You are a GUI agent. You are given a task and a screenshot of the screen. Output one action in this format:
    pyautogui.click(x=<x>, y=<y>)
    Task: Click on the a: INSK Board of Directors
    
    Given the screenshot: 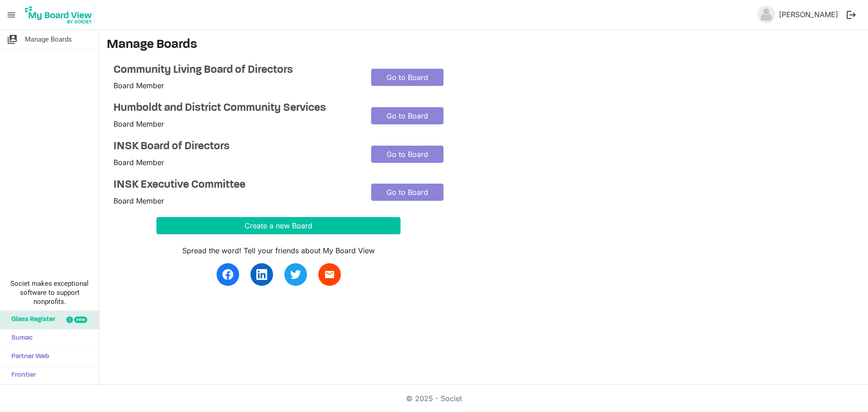 What is the action you would take?
    pyautogui.click(x=235, y=146)
    